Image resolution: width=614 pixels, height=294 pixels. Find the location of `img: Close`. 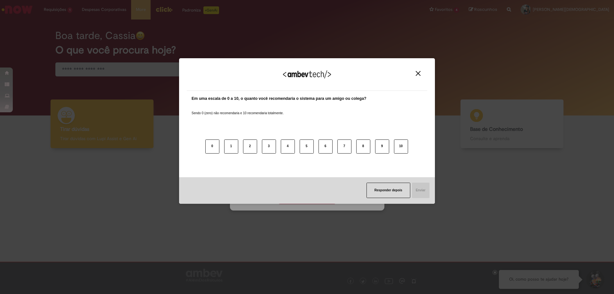

img: Close is located at coordinates (418, 73).